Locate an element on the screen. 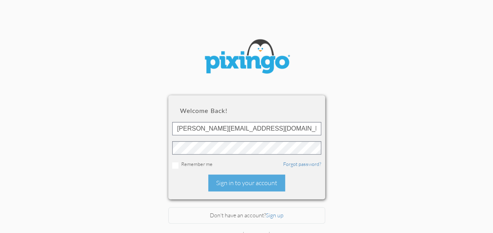 This screenshot has width=493, height=233. div: Remember me is located at coordinates (247, 164).